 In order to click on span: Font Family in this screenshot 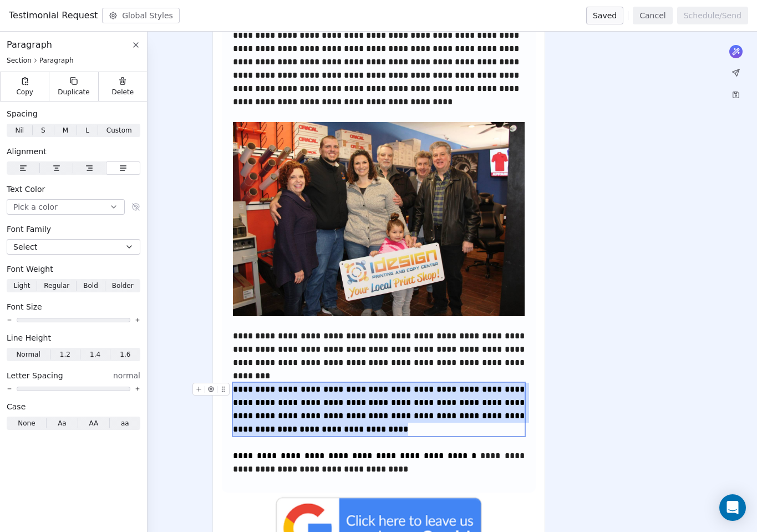, I will do `click(29, 229)`.